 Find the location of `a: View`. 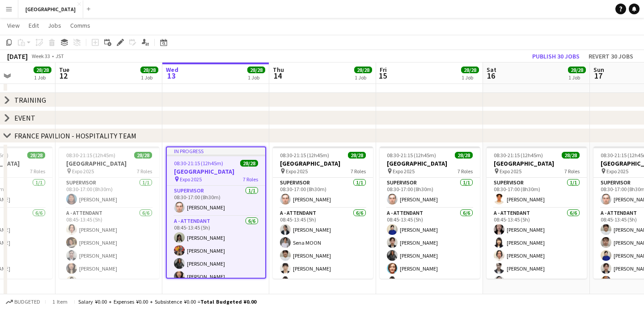

a: View is located at coordinates (13, 26).